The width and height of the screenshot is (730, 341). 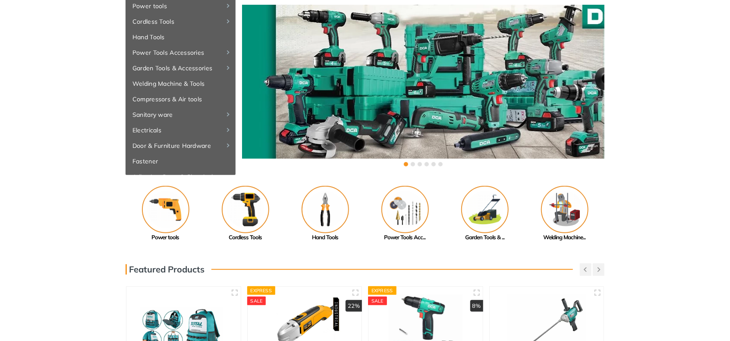 What do you see at coordinates (180, 146) in the screenshot?
I see `a: Door & Furniture Hardware` at bounding box center [180, 146].